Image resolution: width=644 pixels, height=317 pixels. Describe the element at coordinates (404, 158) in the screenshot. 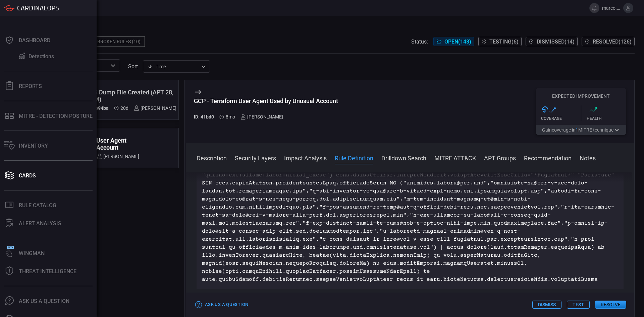

I see `button: Drilldown Search` at that location.